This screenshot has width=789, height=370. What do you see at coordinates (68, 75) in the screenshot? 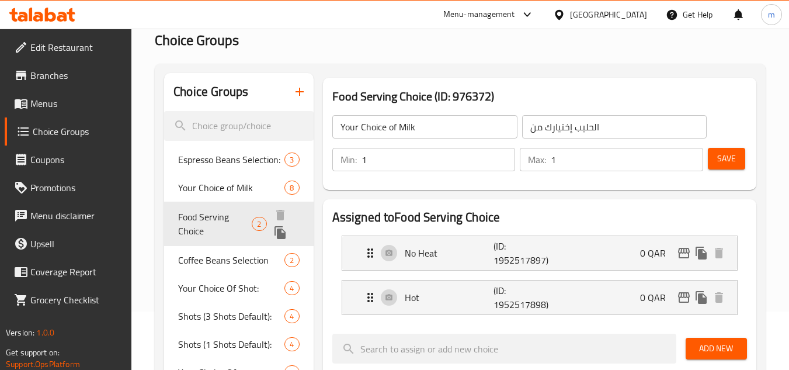
I see `a: Branches` at bounding box center [68, 75].